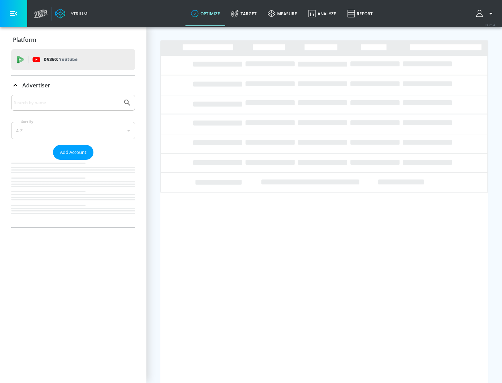 Image resolution: width=502 pixels, height=383 pixels. Describe the element at coordinates (282, 14) in the screenshot. I see `a: measure` at that location.